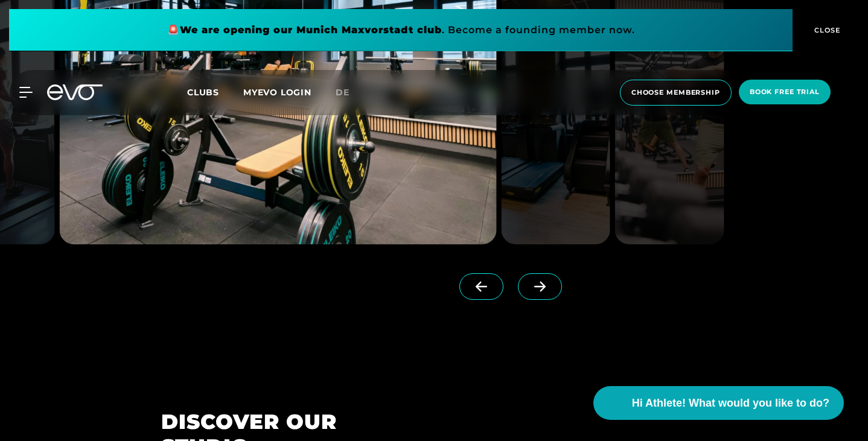 This screenshot has width=868, height=441. What do you see at coordinates (349, 92) in the screenshot?
I see `a: de` at bounding box center [349, 92].